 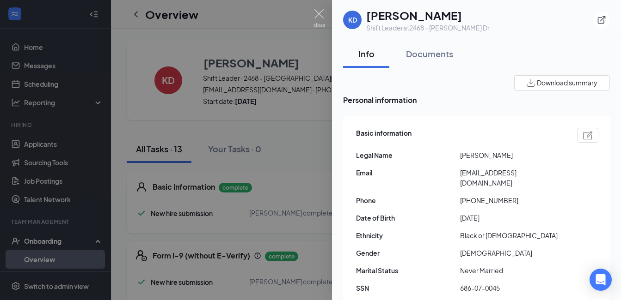 What do you see at coordinates (408, 155) in the screenshot?
I see `span: Legal Name` at bounding box center [408, 155].